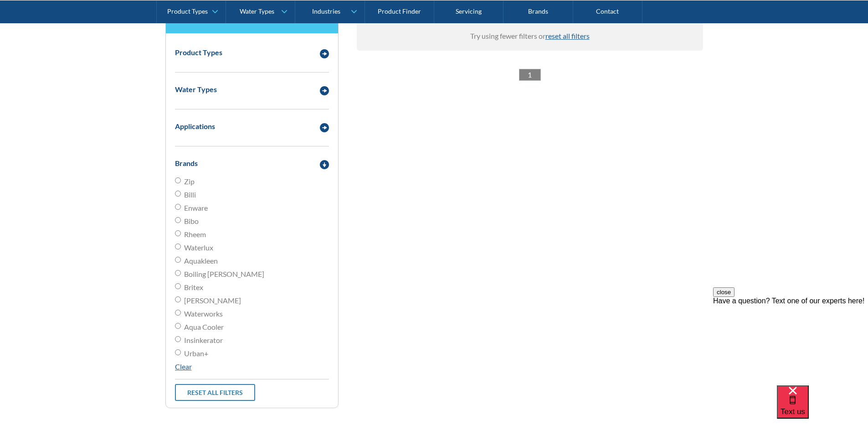  Describe the element at coordinates (196, 353) in the screenshot. I see `span: Urban+` at that location.